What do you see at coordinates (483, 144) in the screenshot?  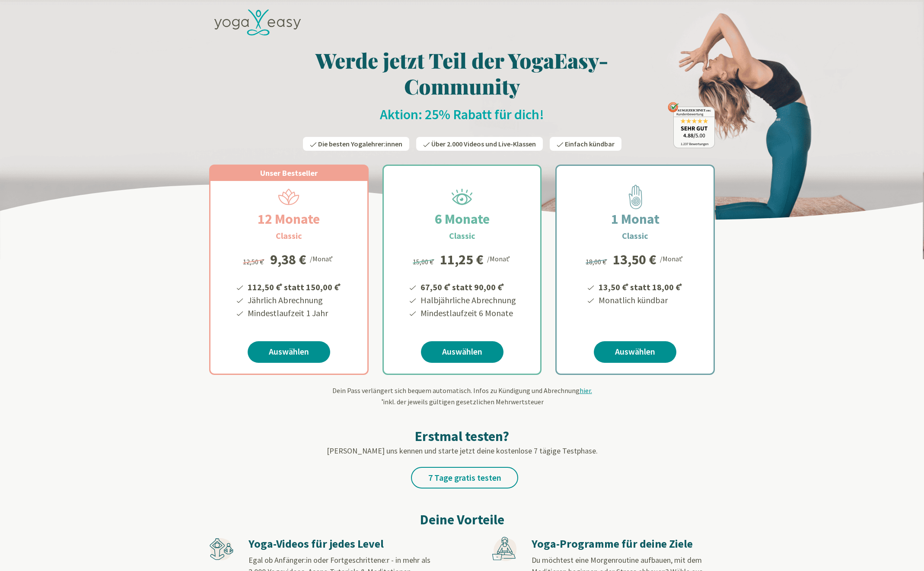 I see `span: Über 2.000 Videos und Live-Klassen` at bounding box center [483, 144].